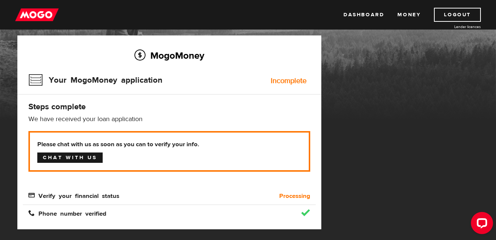 The height and width of the screenshot is (240, 496). Describe the element at coordinates (363, 15) in the screenshot. I see `a: Dashboard` at that location.